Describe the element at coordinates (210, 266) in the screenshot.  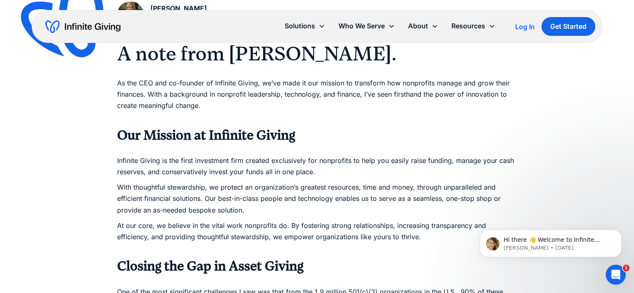
I see `strong: Closing the Gap in Asset Giving` at that location.